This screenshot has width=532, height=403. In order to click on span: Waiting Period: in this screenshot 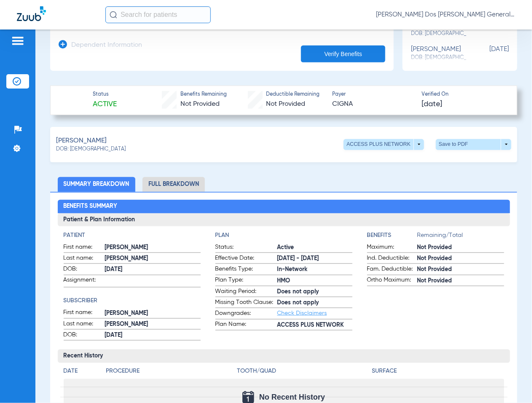, I will do `click(246, 292)`.